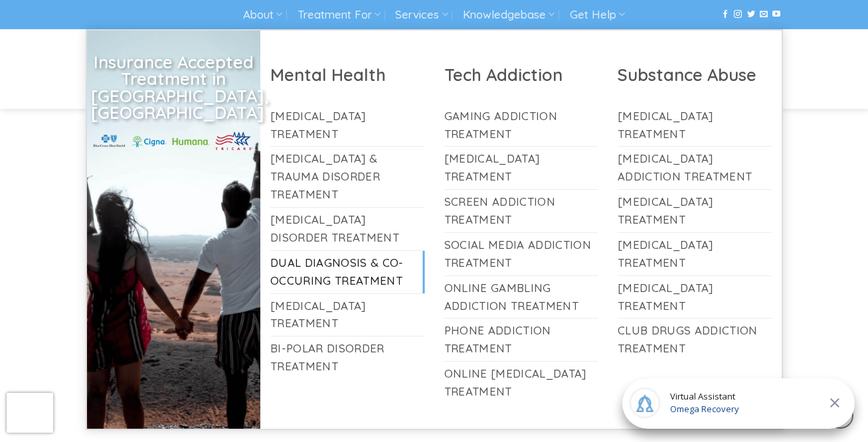  What do you see at coordinates (521, 297) in the screenshot?
I see `a: Online Gambling Addiction Treatment` at bounding box center [521, 297].